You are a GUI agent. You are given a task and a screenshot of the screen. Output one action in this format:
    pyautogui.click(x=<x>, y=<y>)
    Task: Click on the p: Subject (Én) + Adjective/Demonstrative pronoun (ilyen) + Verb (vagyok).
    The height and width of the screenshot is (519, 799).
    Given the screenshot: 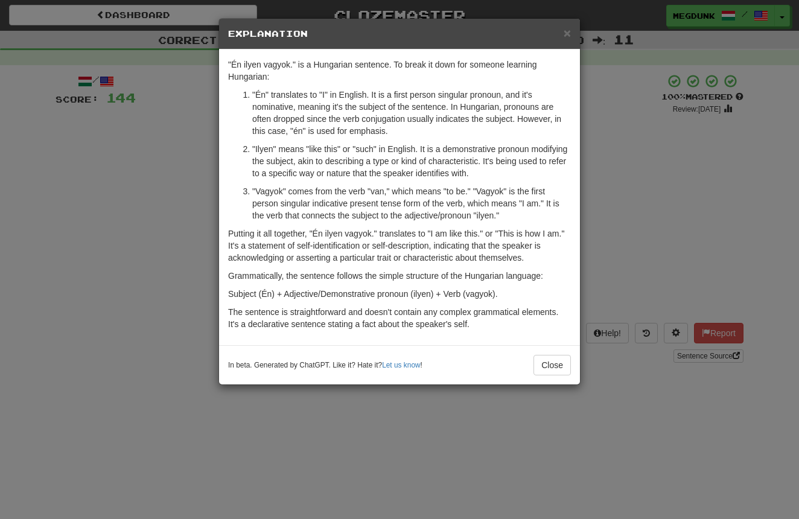 What is the action you would take?
    pyautogui.click(x=399, y=294)
    